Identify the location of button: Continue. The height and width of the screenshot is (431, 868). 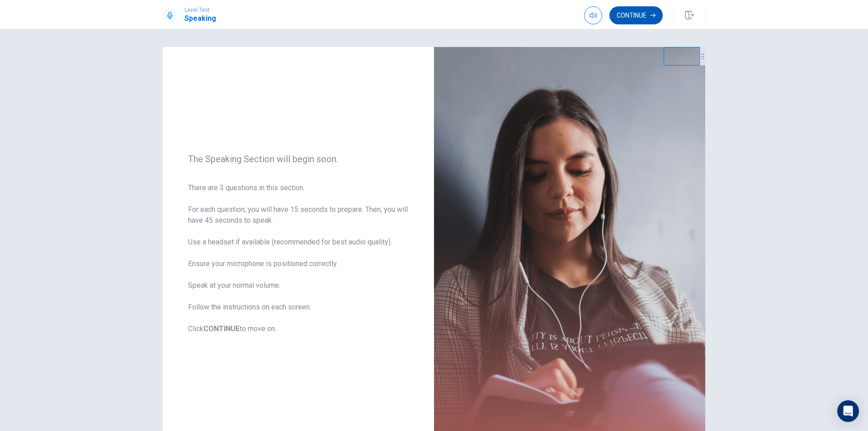
(636, 15).